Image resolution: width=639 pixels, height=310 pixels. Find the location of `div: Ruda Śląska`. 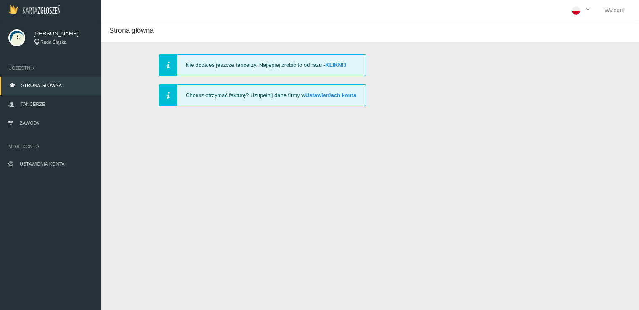

div: Ruda Śląska is located at coordinates (63, 42).